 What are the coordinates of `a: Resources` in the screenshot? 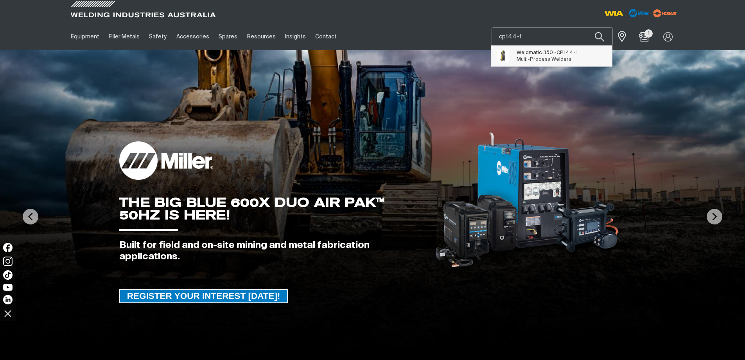 It's located at (261, 36).